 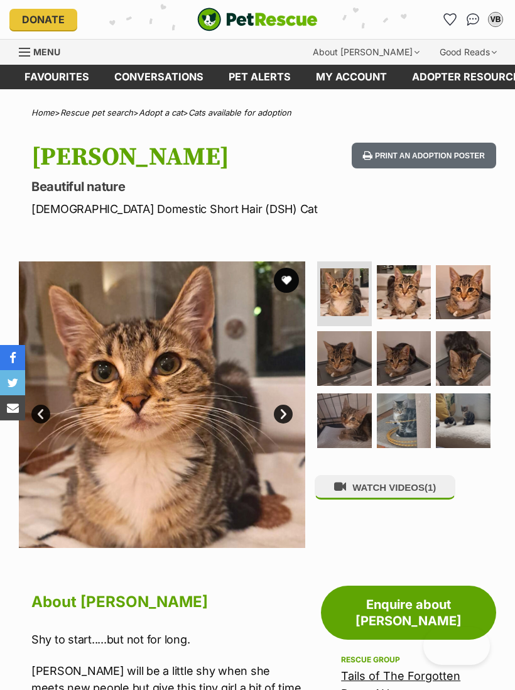 I want to click on a: Adopt a cat, so click(x=161, y=112).